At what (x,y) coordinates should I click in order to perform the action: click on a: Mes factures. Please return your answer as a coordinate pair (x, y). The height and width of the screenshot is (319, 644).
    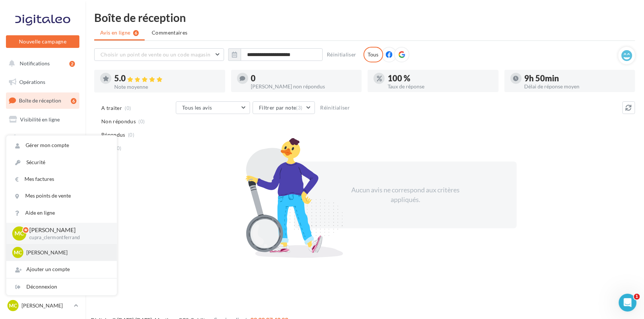
    Looking at the image, I should click on (61, 179).